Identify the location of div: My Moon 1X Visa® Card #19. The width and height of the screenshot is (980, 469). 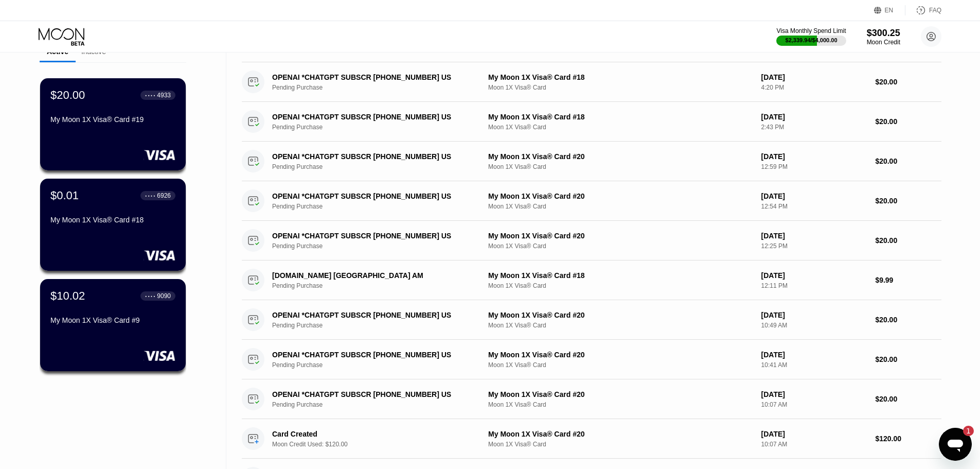
(112, 119).